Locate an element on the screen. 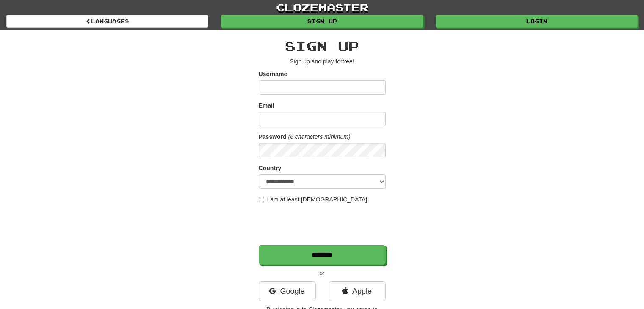 Image resolution: width=644 pixels, height=309 pixels. a: Sign up is located at coordinates (322, 21).